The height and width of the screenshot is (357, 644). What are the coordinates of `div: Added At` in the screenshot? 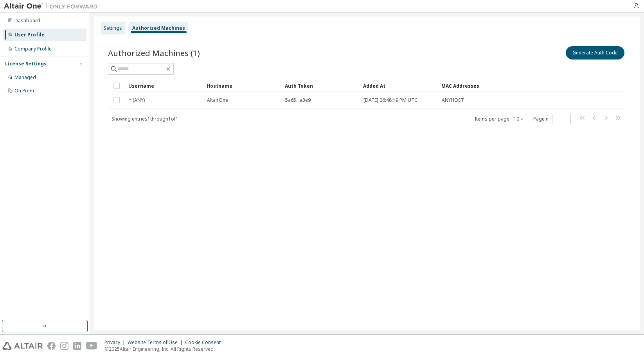 It's located at (399, 86).